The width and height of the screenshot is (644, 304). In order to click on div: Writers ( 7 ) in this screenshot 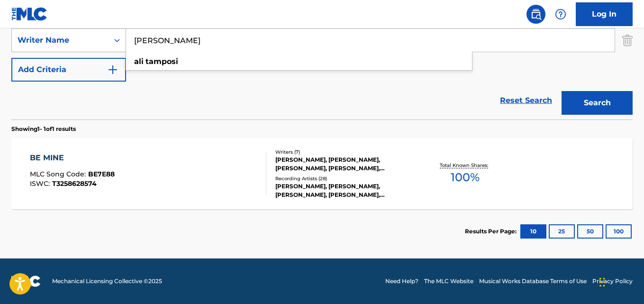, I will do `click(345, 151)`.